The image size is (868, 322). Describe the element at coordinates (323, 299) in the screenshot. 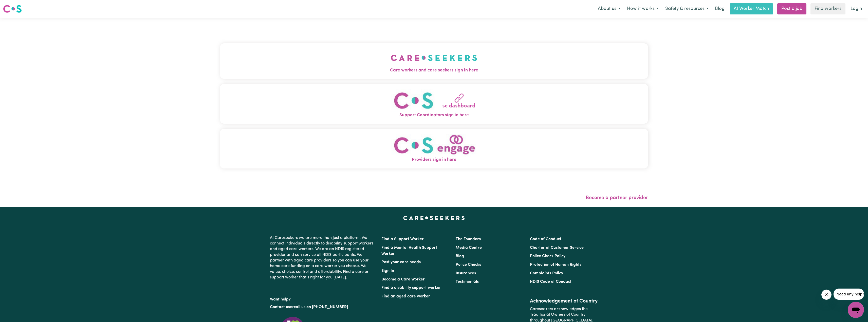

I see `p: Want help?` at that location.